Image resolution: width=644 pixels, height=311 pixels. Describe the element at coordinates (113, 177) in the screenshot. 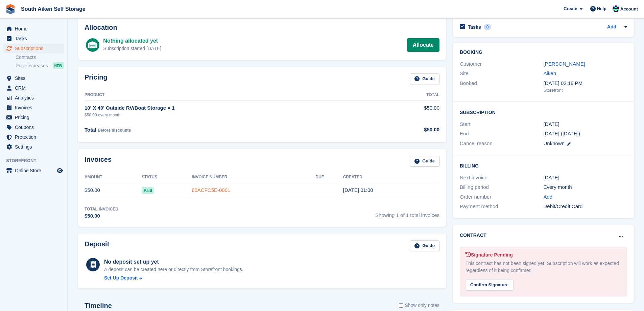

I see `th: Amount` at that location.